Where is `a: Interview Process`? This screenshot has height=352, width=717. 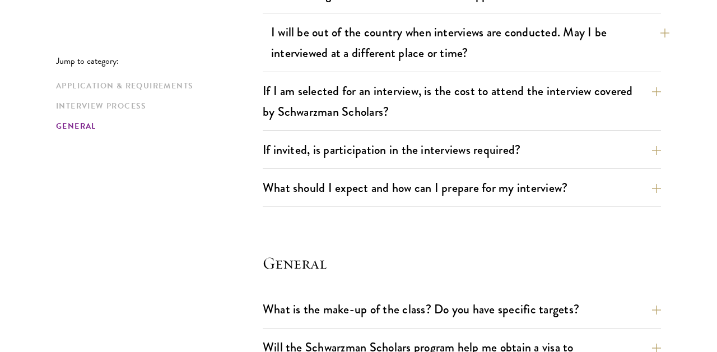
a: Interview Process is located at coordinates (156, 106).